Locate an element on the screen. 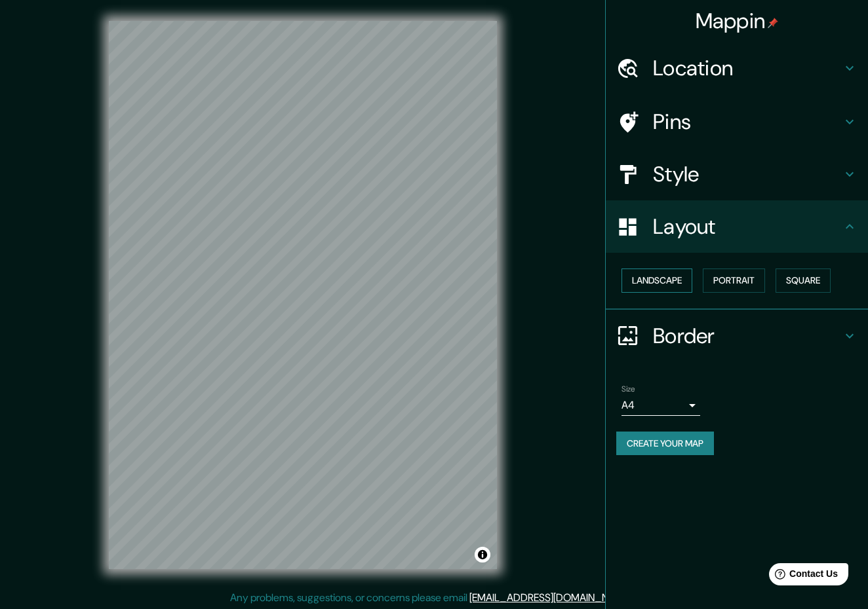 Image resolution: width=868 pixels, height=609 pixels. div: Pins is located at coordinates (737, 122).